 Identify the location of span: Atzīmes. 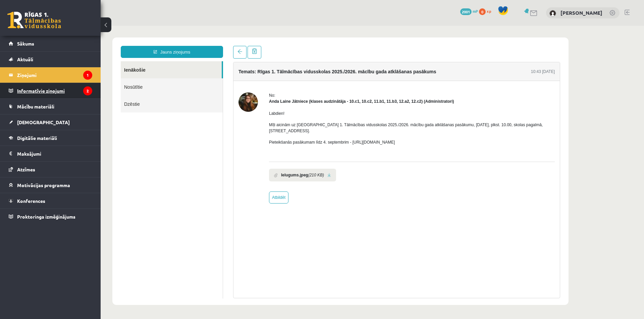
(26, 169).